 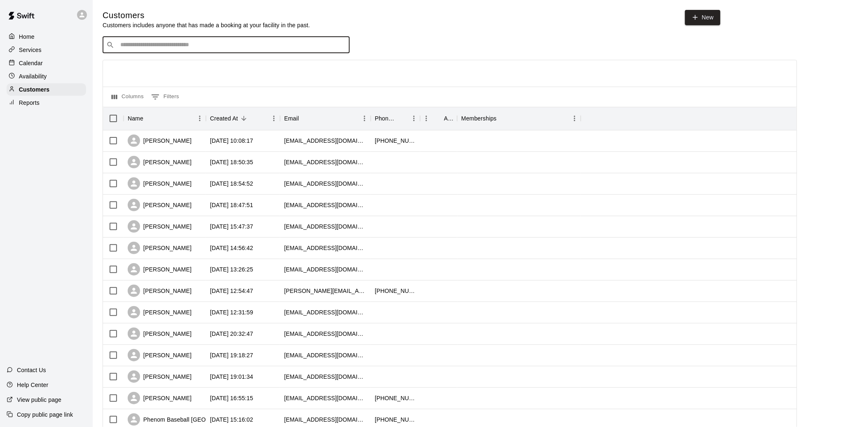 What do you see at coordinates (232, 291) in the screenshot?
I see `div: 2025-09-13 12:54:47` at bounding box center [232, 291].